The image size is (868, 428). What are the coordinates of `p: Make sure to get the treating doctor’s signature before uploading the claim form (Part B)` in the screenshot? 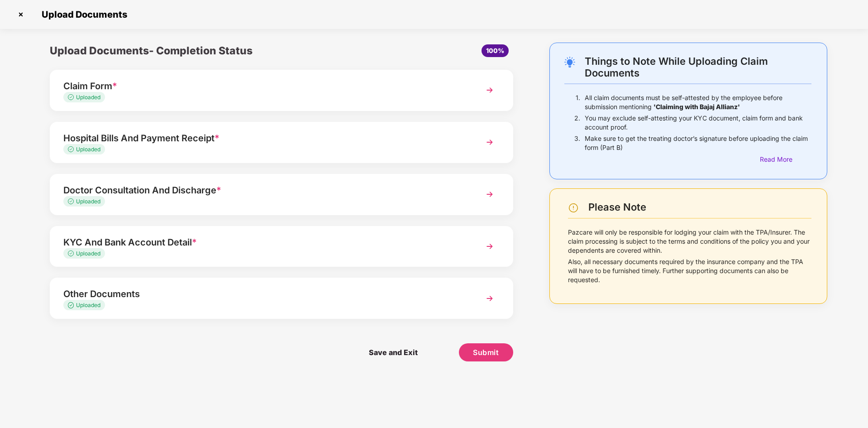 It's located at (698, 143).